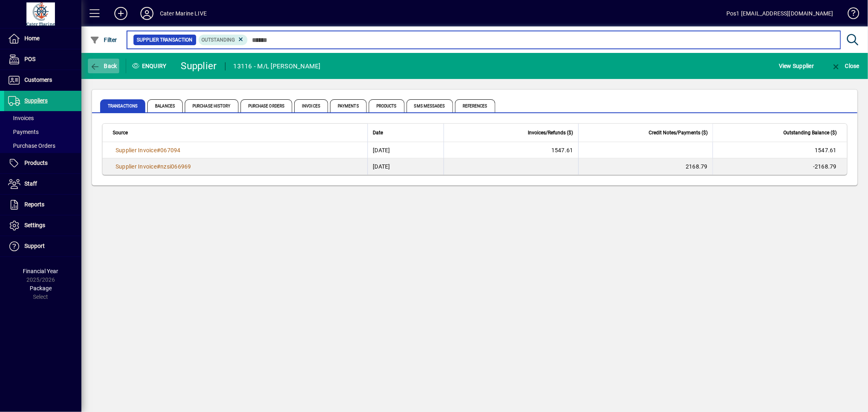 The height and width of the screenshot is (412, 868). What do you see at coordinates (645, 167) in the screenshot?
I see `td: 2168.79` at bounding box center [645, 167].